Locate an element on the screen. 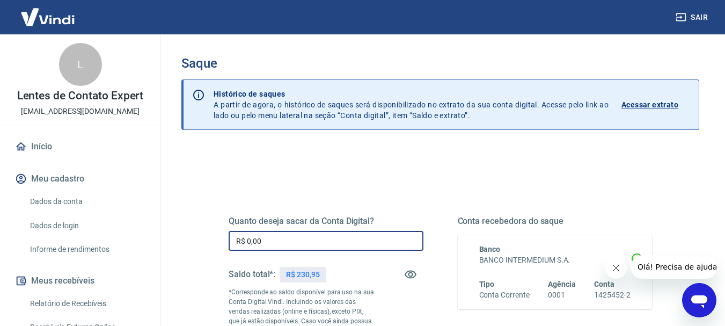 The width and height of the screenshot is (725, 326). h5: Quanto deseja sacar da Conta Digital? is located at coordinates (326, 221).